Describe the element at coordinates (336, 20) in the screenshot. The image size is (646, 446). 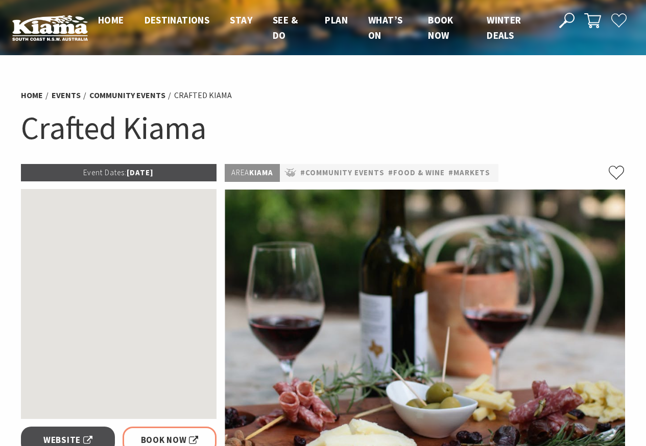
I see `span: Plan` at that location.